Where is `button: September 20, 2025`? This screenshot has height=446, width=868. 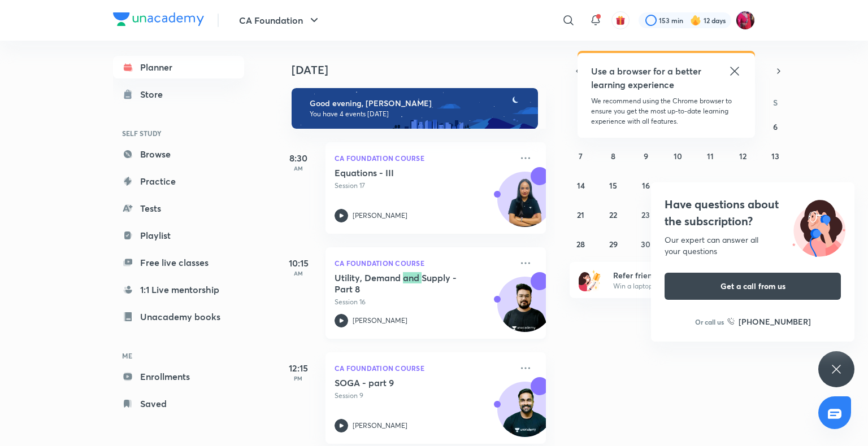 button: September 20, 2025 is located at coordinates (776, 185).